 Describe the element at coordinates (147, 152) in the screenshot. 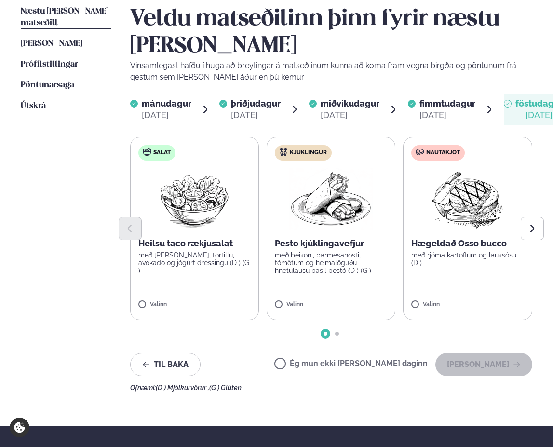

I see `img: salad.svg` at that location.